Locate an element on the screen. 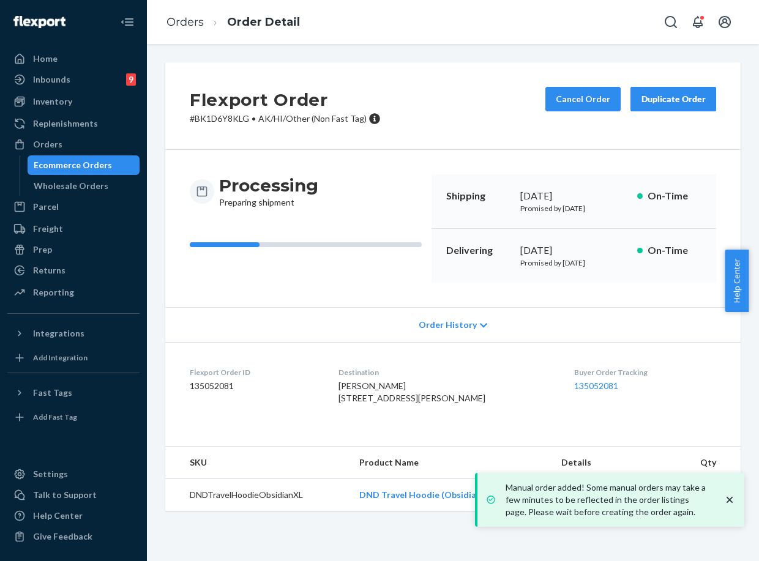 The image size is (759, 561). button: Duplicate Order is located at coordinates (673, 99).